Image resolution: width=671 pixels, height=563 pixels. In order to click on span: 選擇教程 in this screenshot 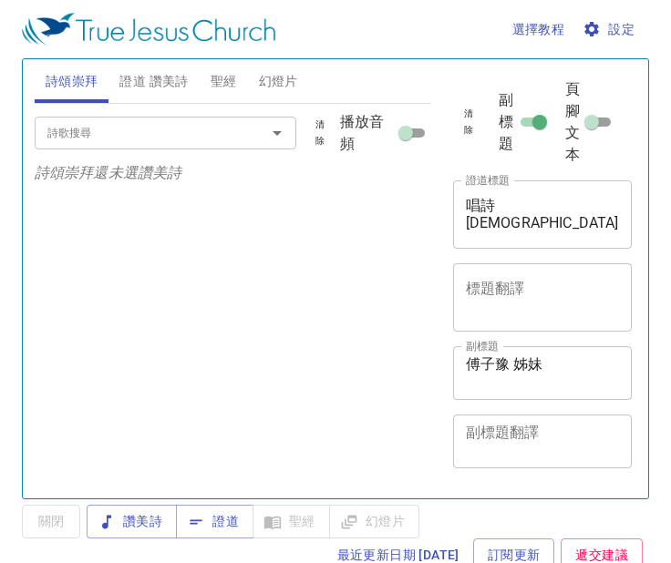, I will do `click(539, 29)`.